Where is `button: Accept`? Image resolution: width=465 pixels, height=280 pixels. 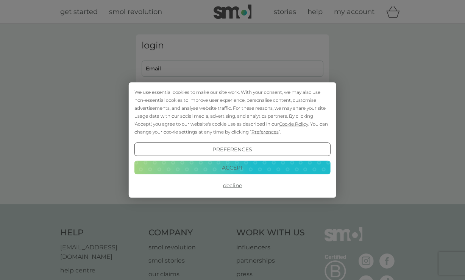 button: Accept is located at coordinates (232, 167).